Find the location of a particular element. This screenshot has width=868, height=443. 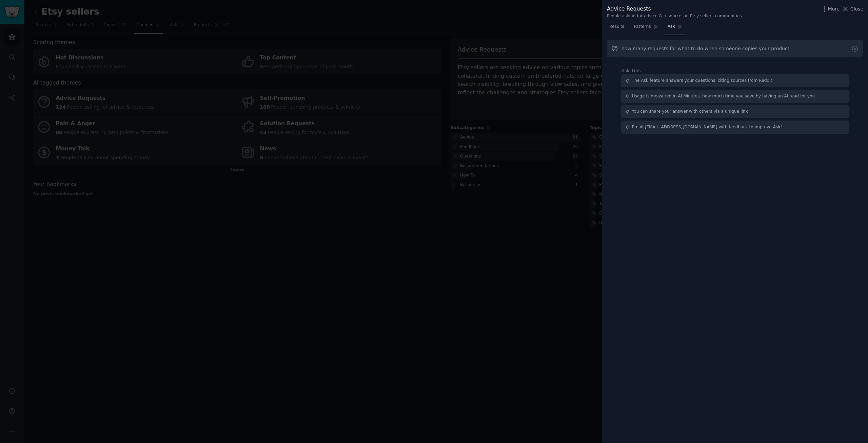

label: Ask Tips is located at coordinates (631, 71).